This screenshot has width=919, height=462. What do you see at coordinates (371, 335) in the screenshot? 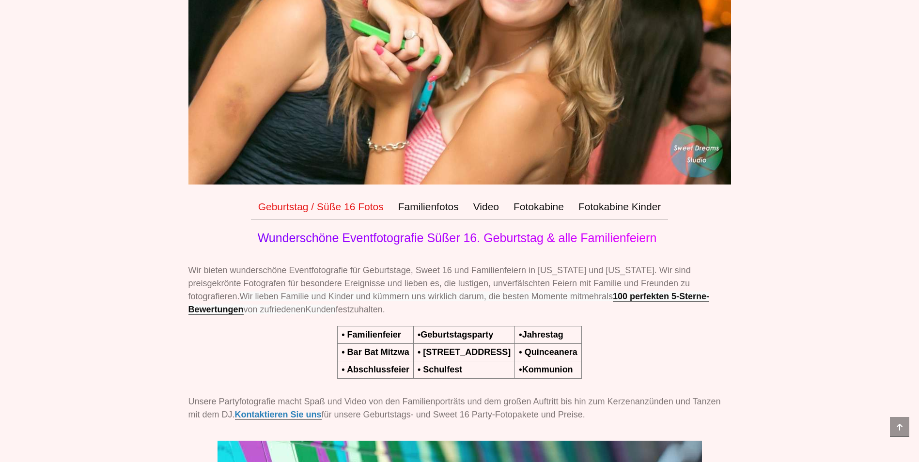
I see `b: • Familienfeier` at bounding box center [371, 335].